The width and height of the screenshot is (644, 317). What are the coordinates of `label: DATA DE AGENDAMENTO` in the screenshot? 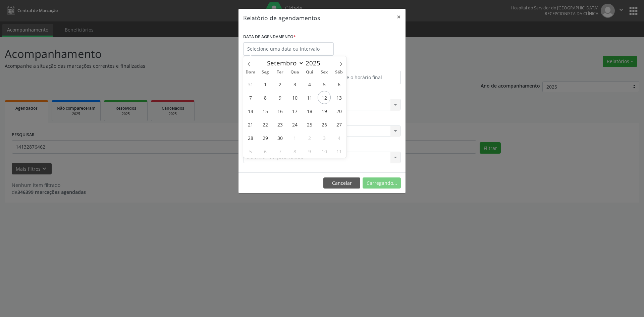 It's located at (269, 37).